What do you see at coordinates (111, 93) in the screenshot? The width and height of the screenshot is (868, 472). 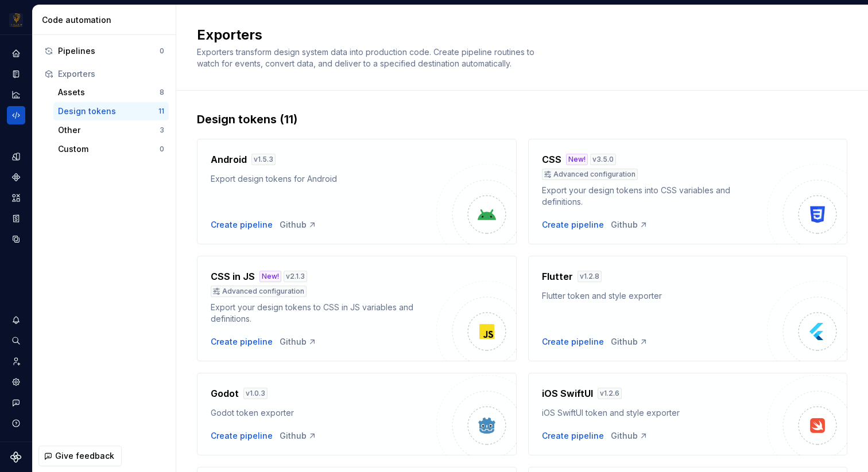 I see `a: Assets8` at bounding box center [111, 93].